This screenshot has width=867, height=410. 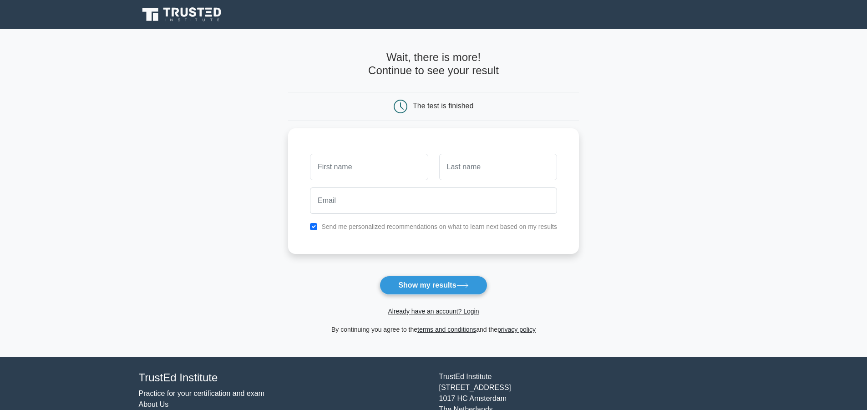 I want to click on a: About Us, so click(x=154, y=404).